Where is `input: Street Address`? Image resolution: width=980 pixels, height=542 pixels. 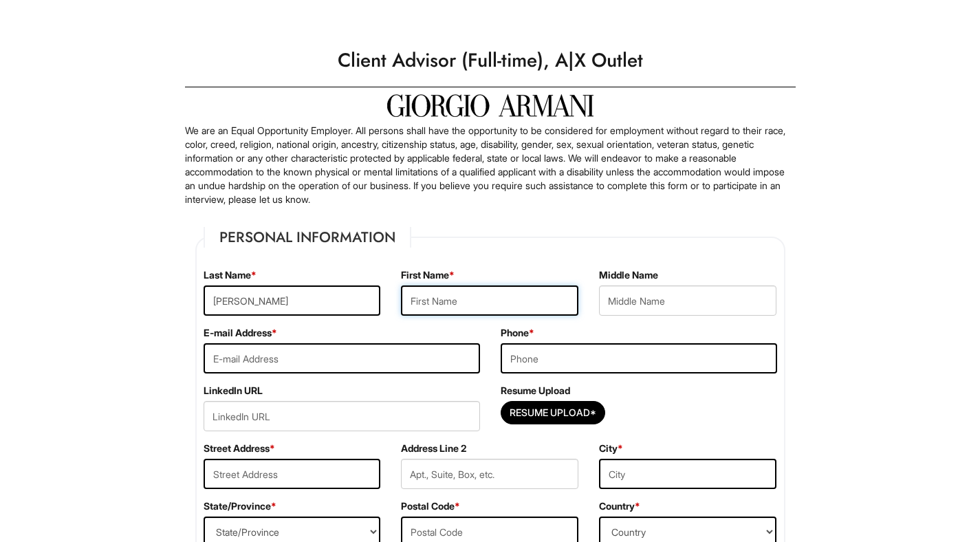
input: Street Address is located at coordinates (292, 474).